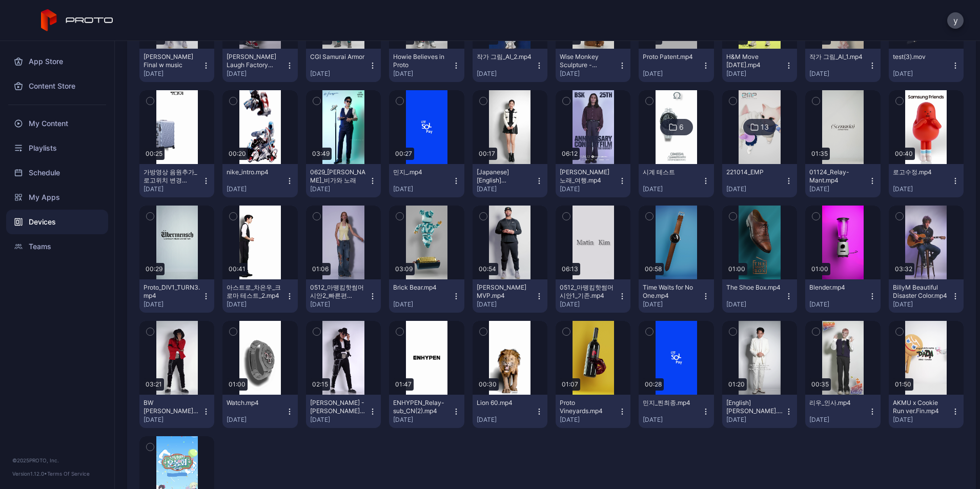 Image resolution: width=980 pixels, height=489 pixels. Describe the element at coordinates (754, 61) in the screenshot. I see `div: H&M Move Jan2023.mp4` at that location.